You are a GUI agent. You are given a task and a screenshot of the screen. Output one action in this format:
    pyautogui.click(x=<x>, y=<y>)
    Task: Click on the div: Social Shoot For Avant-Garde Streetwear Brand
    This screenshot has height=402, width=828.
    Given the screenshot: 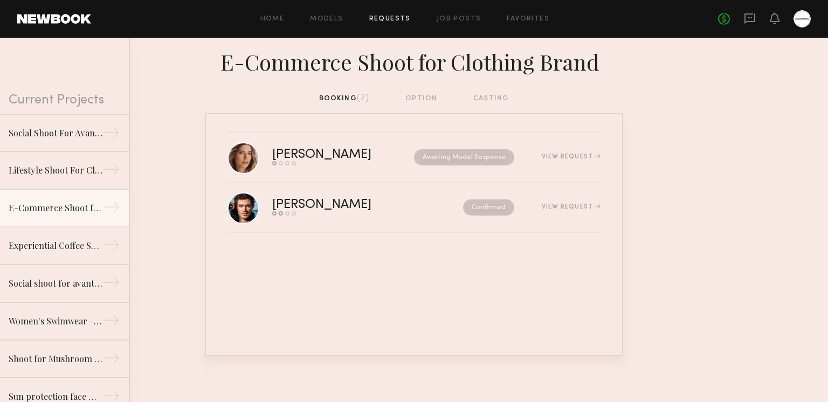 What is the action you would take?
    pyautogui.click(x=56, y=133)
    